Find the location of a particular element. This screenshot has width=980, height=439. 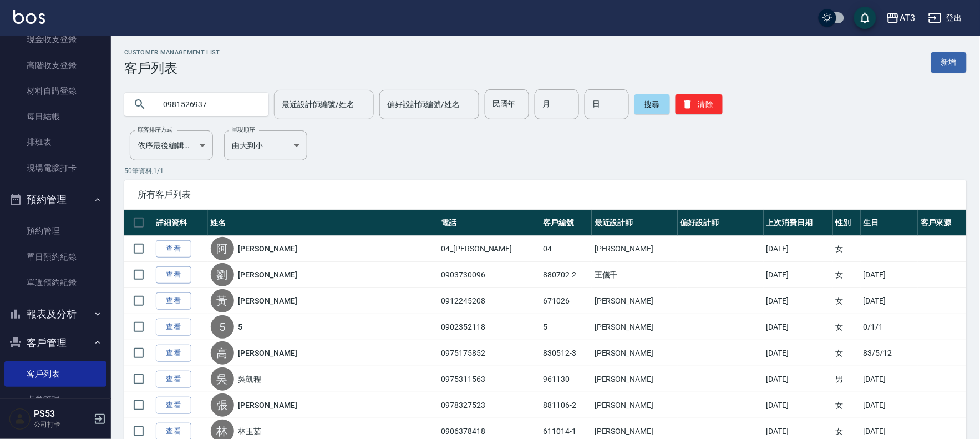

p: 50 筆資料, 1 / 1 is located at coordinates (545, 171).